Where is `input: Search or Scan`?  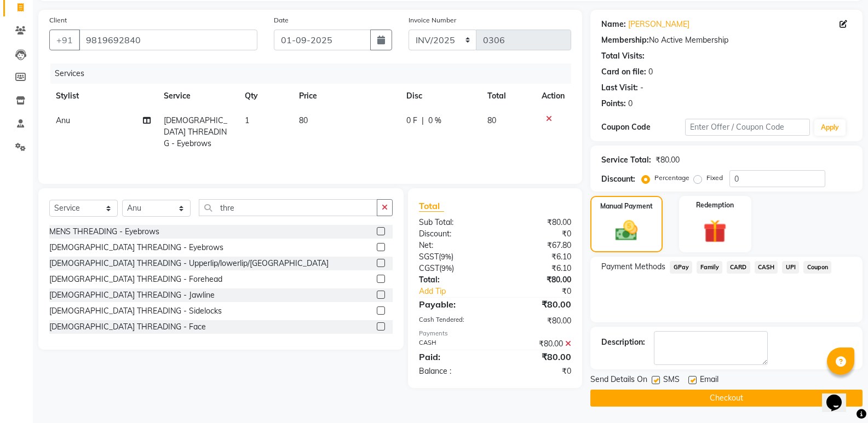 input: Search or Scan is located at coordinates (288, 208).